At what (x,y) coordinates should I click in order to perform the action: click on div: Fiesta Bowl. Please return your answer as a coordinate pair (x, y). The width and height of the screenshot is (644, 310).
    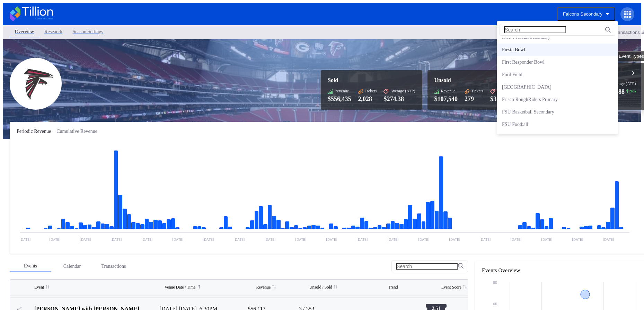
    Looking at the image, I should click on (514, 50).